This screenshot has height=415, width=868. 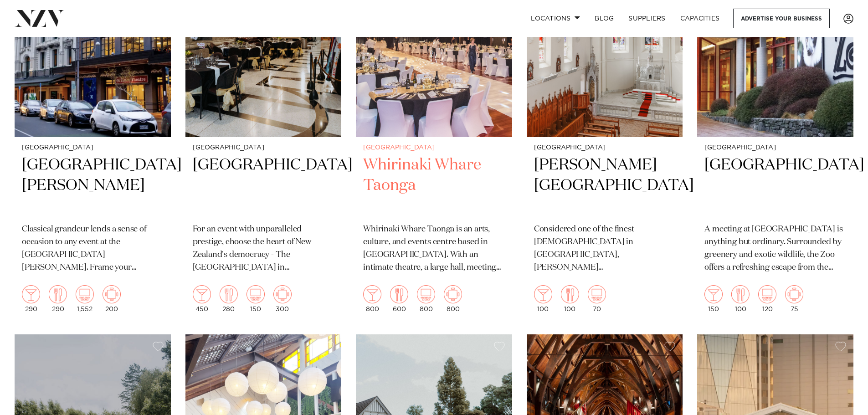 I want to click on img: nzv-logo.png, so click(x=39, y=18).